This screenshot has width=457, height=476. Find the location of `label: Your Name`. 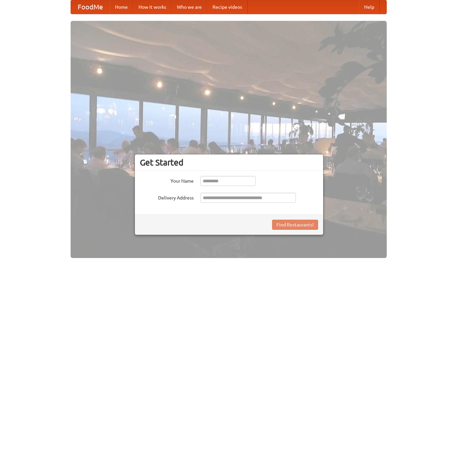

label: Your Name is located at coordinates (167, 180).